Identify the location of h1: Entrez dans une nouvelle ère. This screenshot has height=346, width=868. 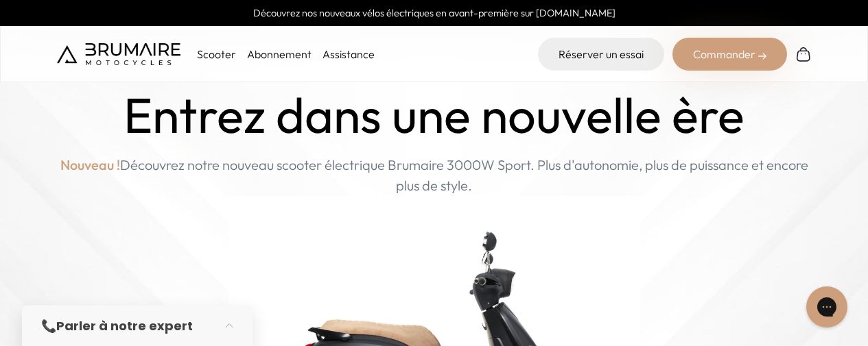
(434, 115).